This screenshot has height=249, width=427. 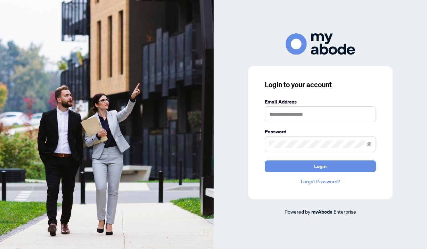 I want to click on span: Powered by, so click(x=297, y=211).